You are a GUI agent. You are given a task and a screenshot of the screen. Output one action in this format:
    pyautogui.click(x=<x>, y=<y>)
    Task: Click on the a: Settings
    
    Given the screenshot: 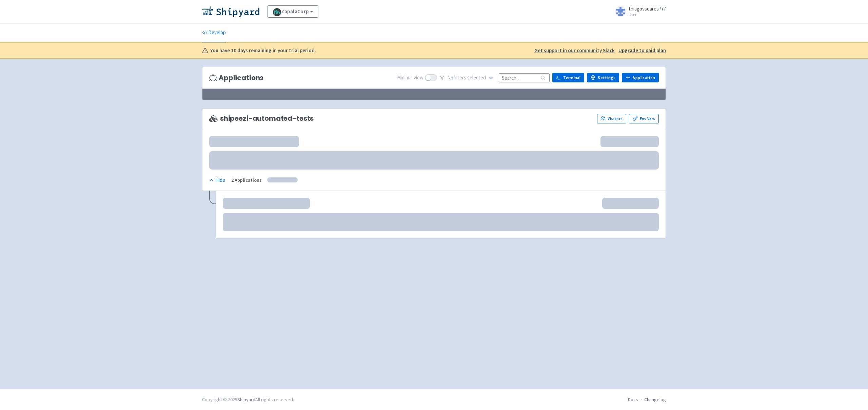 What is the action you would take?
    pyautogui.click(x=603, y=78)
    